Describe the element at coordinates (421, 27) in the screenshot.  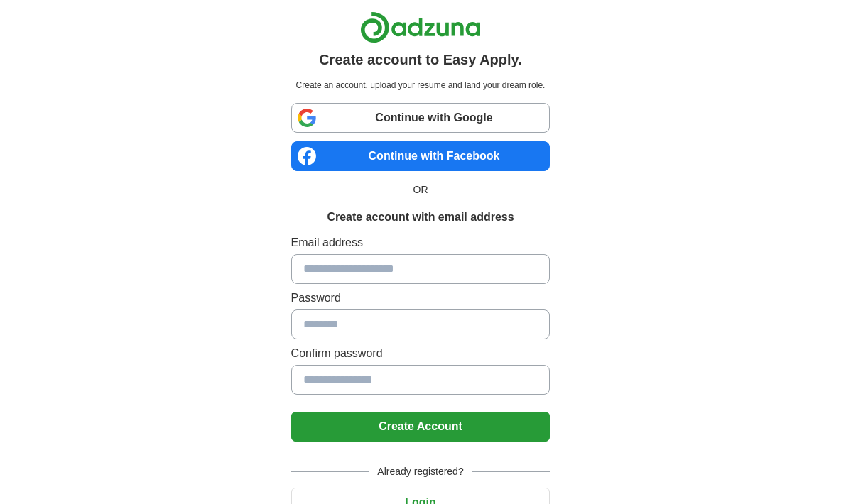
I see `img: Adzuna logo` at that location.